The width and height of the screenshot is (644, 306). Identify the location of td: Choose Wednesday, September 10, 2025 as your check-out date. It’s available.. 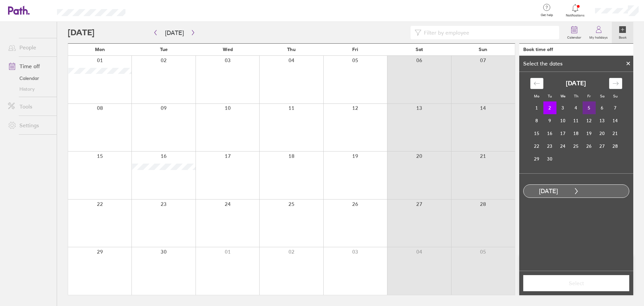
(562, 121).